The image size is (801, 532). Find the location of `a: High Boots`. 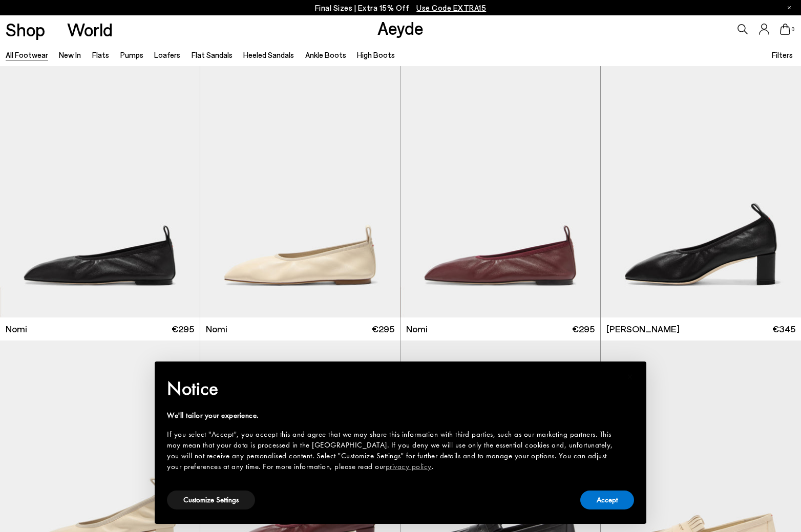

a: High Boots is located at coordinates (376, 55).